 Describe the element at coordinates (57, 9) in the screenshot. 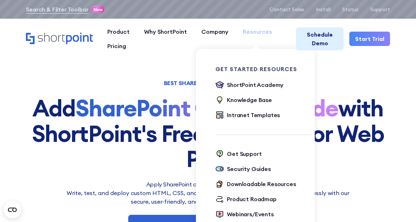

I see `a: Search & Filter Toolbar` at that location.